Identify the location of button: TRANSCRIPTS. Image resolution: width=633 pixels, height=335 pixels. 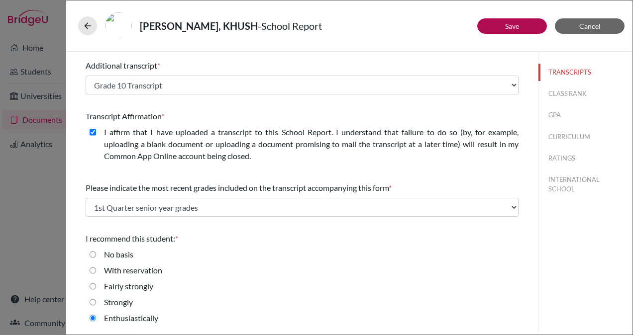
(585, 72).